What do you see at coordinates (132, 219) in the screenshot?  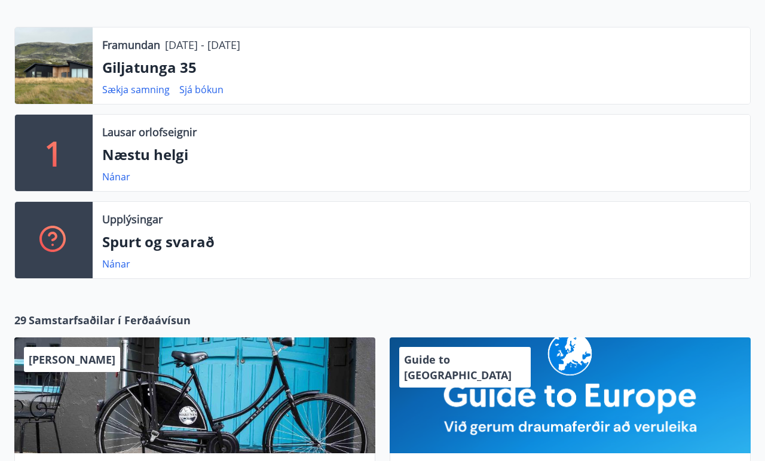 I see `p: Upplýsingar` at bounding box center [132, 219].